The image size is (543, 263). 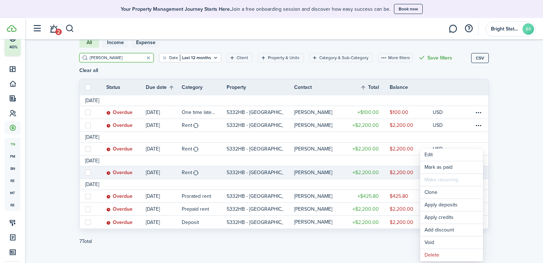 What do you see at coordinates (34, 43) in the screenshot?
I see `button: 40%` at bounding box center [34, 43].